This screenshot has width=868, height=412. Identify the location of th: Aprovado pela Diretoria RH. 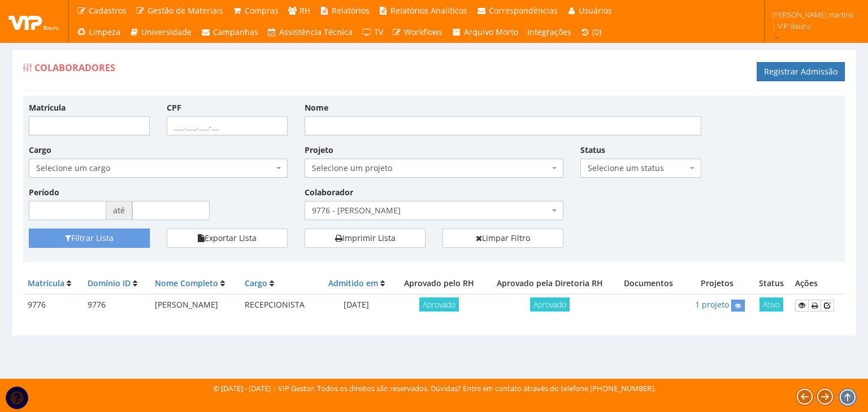
(549, 284).